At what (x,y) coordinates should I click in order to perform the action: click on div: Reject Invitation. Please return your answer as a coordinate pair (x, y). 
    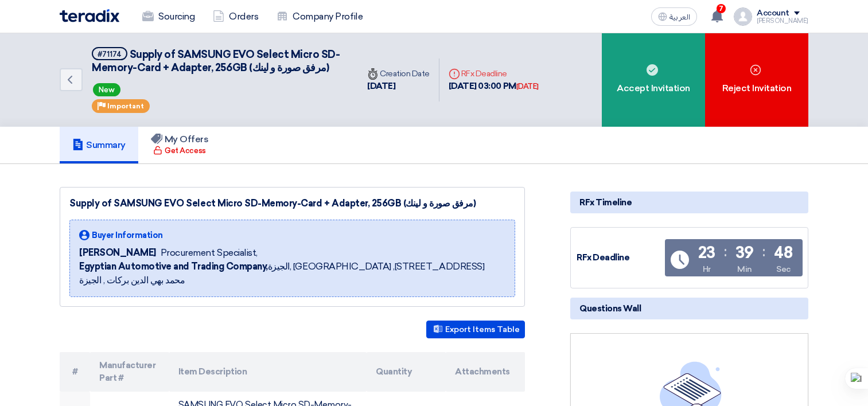
    Looking at the image, I should click on (757, 80).